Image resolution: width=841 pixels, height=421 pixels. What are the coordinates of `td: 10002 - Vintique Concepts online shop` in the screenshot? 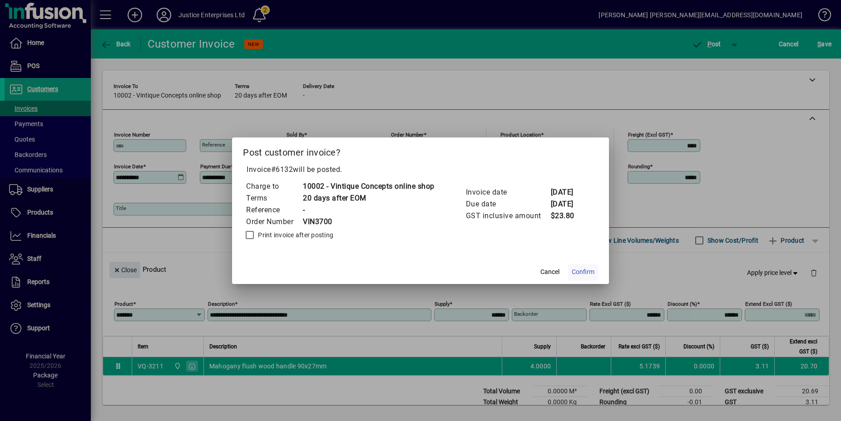 It's located at (368, 187).